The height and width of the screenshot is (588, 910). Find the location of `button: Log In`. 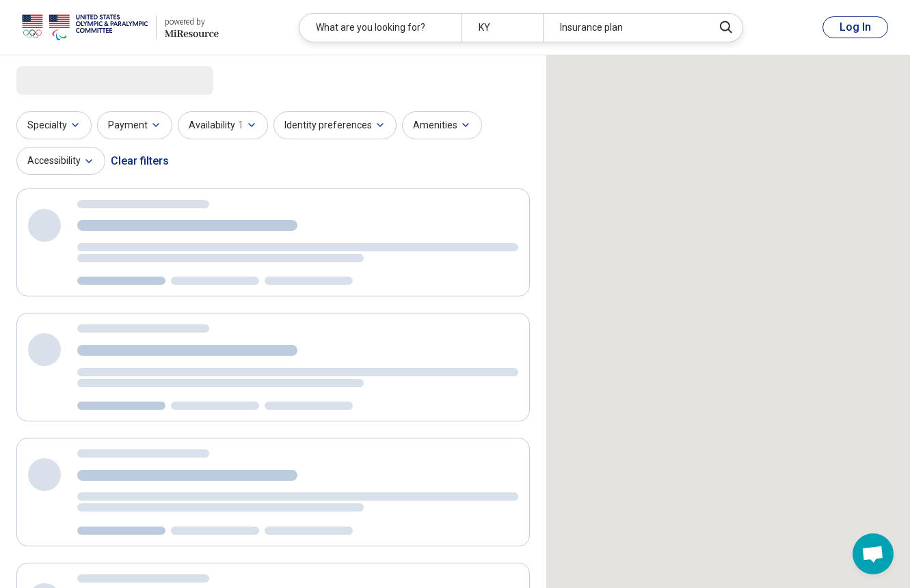

button: Log In is located at coordinates (855, 27).